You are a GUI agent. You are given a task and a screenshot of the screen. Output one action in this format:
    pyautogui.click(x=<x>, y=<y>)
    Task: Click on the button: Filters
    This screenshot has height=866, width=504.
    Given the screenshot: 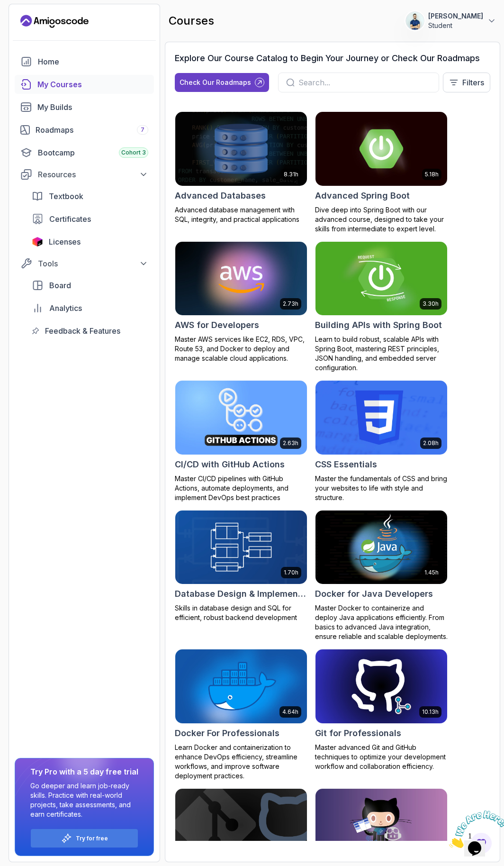 What is the action you would take?
    pyautogui.click(x=466, y=82)
    